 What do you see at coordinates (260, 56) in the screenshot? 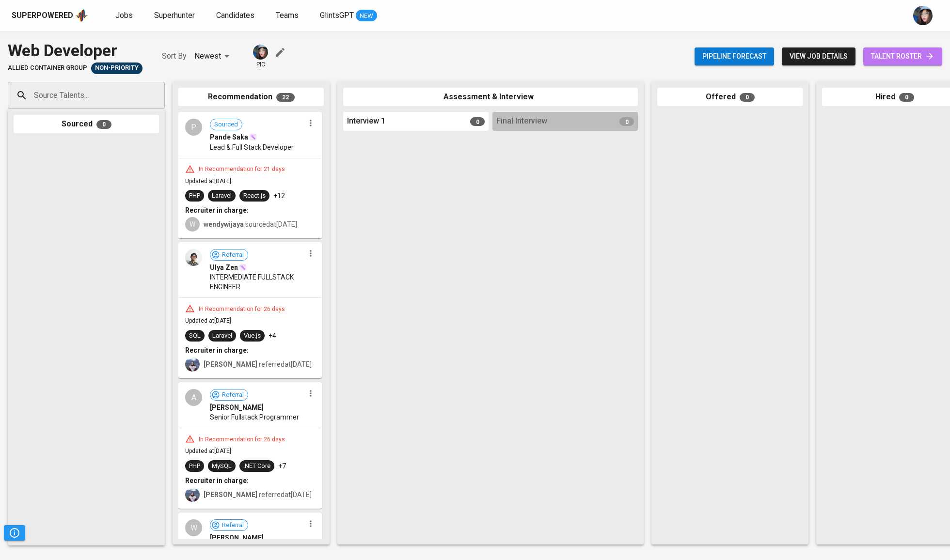
I see `div: pic` at bounding box center [260, 56].